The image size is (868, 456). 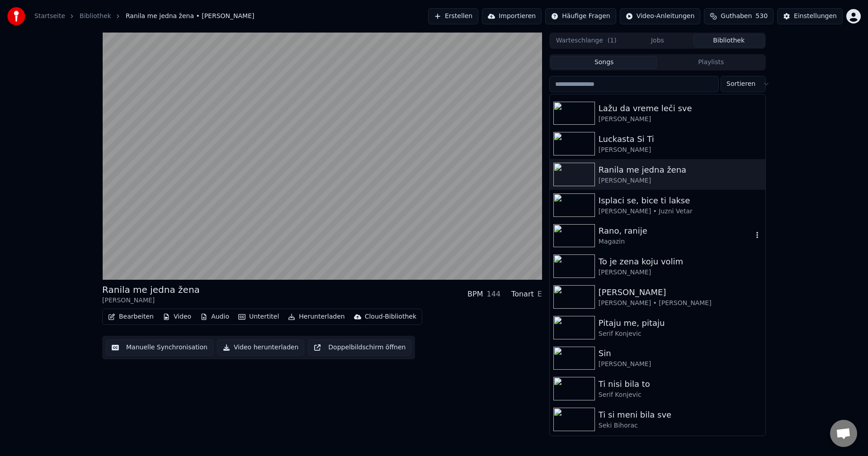 I want to click on div: Seki Bihorac, so click(x=680, y=426).